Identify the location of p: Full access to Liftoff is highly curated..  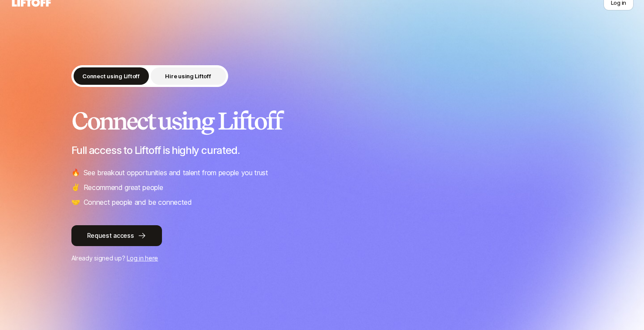
(322, 150).